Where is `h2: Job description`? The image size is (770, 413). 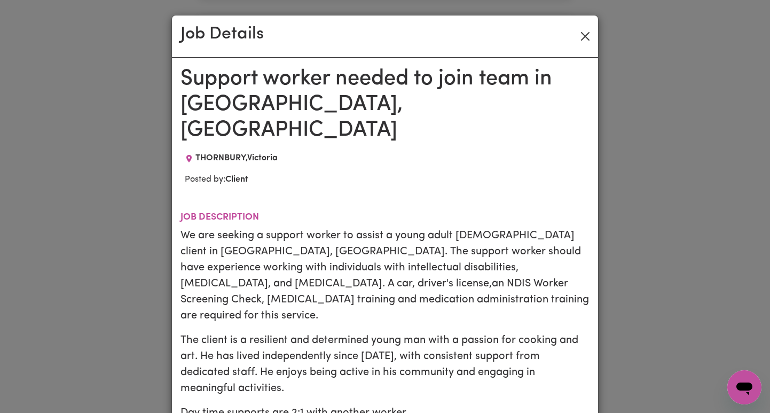
h2: Job description is located at coordinates (385, 217).